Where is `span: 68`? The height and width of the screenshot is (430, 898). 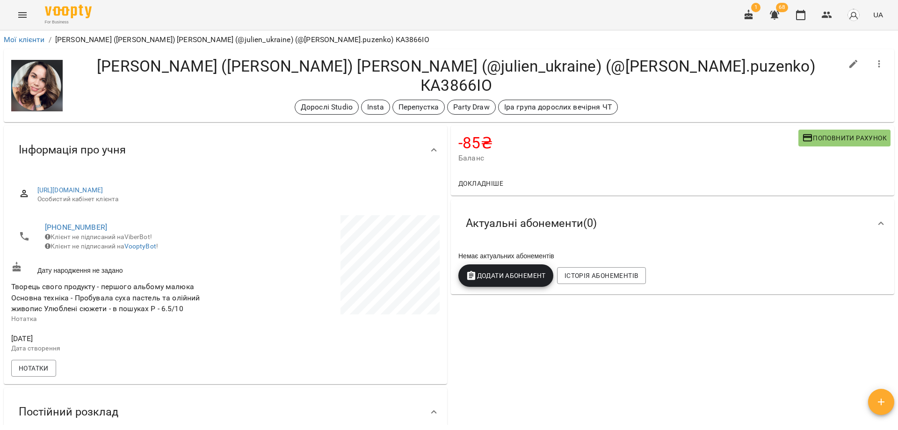 span: 68 is located at coordinates (782, 7).